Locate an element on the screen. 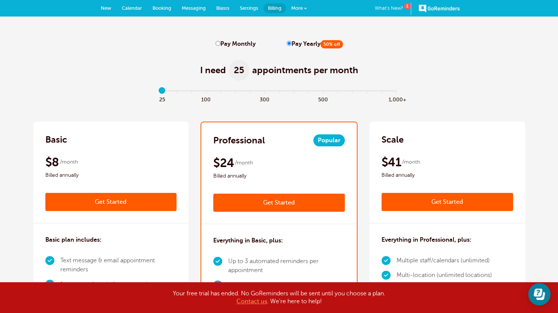  h3: Everything in Professional, plus: is located at coordinates (427, 240).